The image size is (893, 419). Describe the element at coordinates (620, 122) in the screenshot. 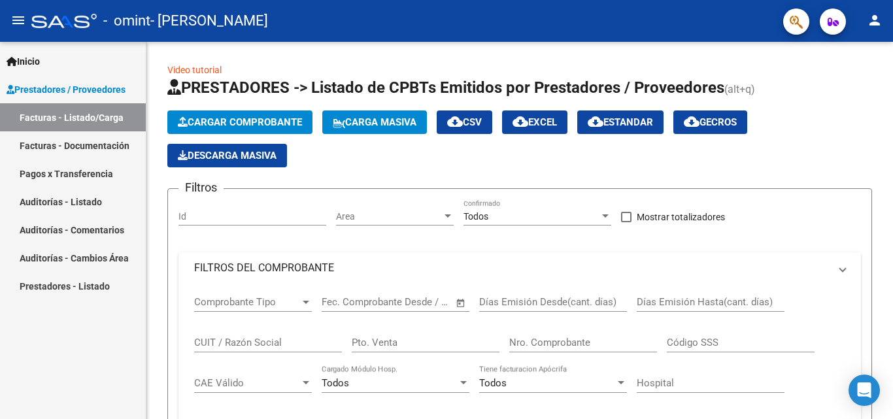

I see `button: Estandar` at that location.